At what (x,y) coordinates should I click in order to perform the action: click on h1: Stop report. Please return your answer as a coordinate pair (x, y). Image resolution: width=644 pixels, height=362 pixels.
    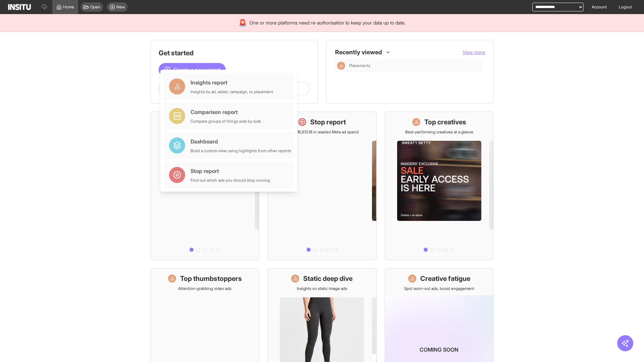
    Looking at the image, I should click on (328, 122).